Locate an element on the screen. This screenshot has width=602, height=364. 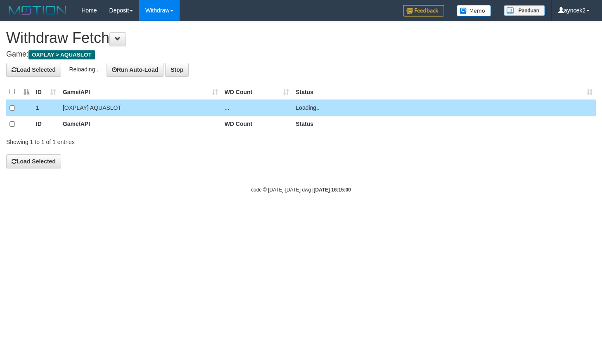
img: MOTION_logo.png is located at coordinates (37, 11).